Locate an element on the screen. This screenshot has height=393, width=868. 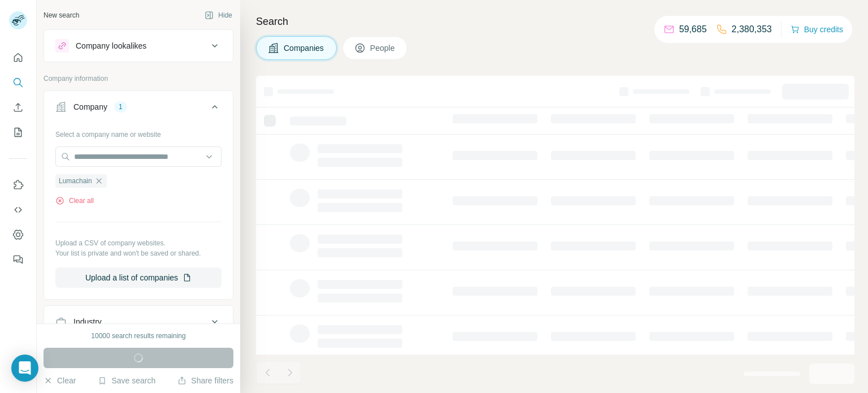
button: Hide is located at coordinates (218, 15).